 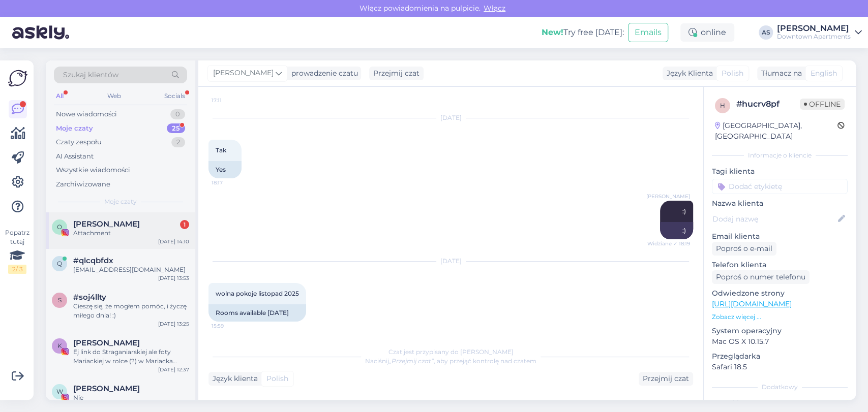 What do you see at coordinates (106, 389) in the screenshot?
I see `span: Wojciech Ratajski` at bounding box center [106, 389].